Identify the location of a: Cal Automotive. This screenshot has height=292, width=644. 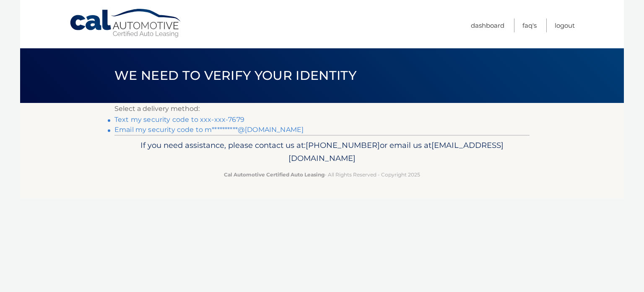
(126, 23).